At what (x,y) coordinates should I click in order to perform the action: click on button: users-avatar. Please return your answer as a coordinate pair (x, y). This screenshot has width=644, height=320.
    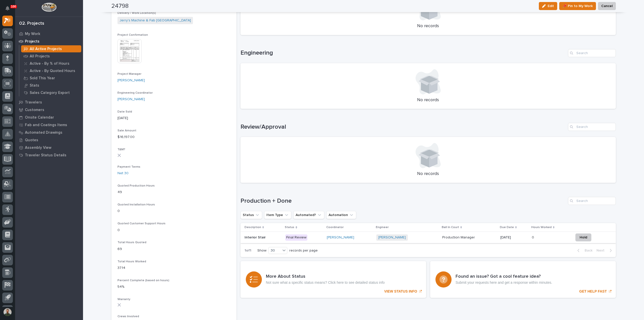
    Looking at the image, I should click on (8, 312).